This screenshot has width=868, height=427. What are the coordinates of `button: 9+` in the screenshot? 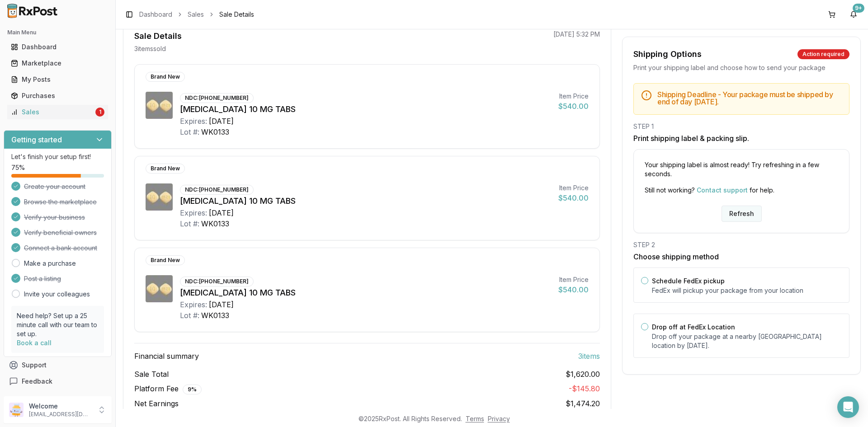 It's located at (854, 14).